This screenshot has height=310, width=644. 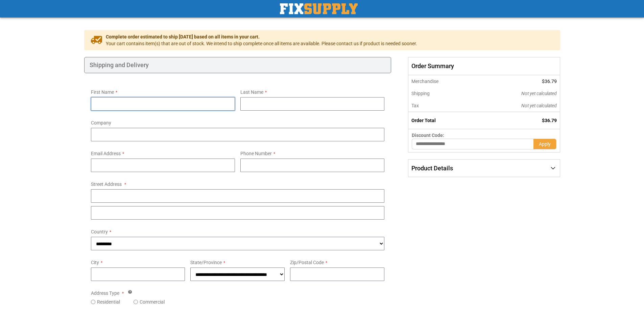 What do you see at coordinates (442, 106) in the screenshot?
I see `th: Tax` at bounding box center [442, 106].